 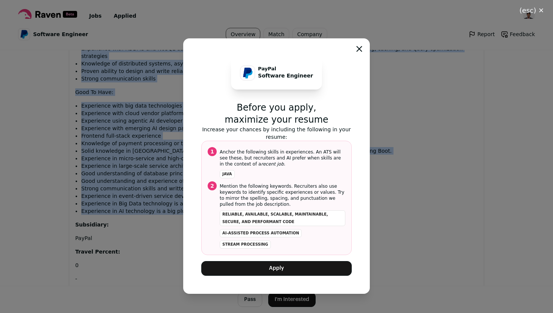 What do you see at coordinates (212, 152) in the screenshot?
I see `span: 1` at bounding box center [212, 152].